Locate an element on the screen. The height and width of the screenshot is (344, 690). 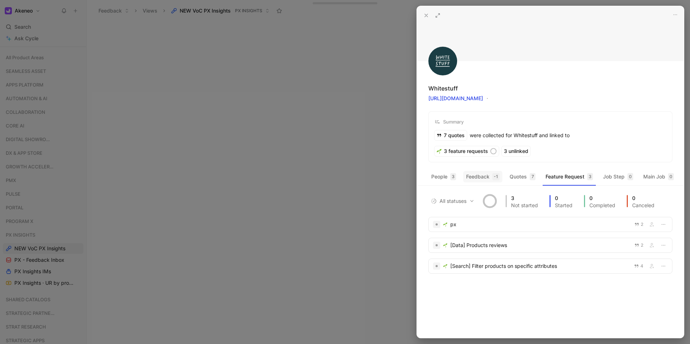
span: All statuses is located at coordinates (452, 201).